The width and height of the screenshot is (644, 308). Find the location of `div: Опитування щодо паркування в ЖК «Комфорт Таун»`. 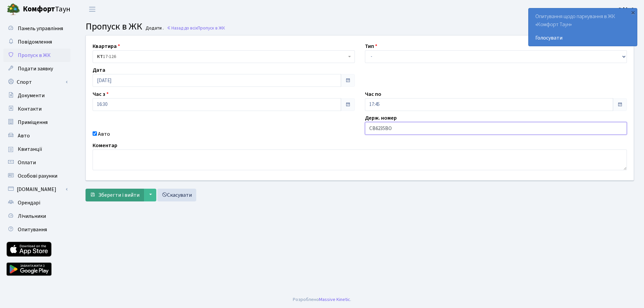

div: Опитування щодо паркування в ЖК «Комфорт Таун» is located at coordinates (583, 27).